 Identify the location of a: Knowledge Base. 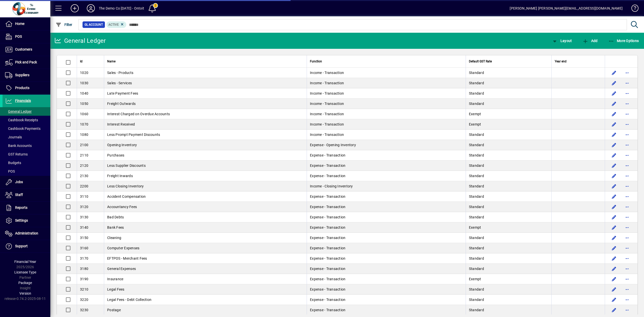
(633, 9).